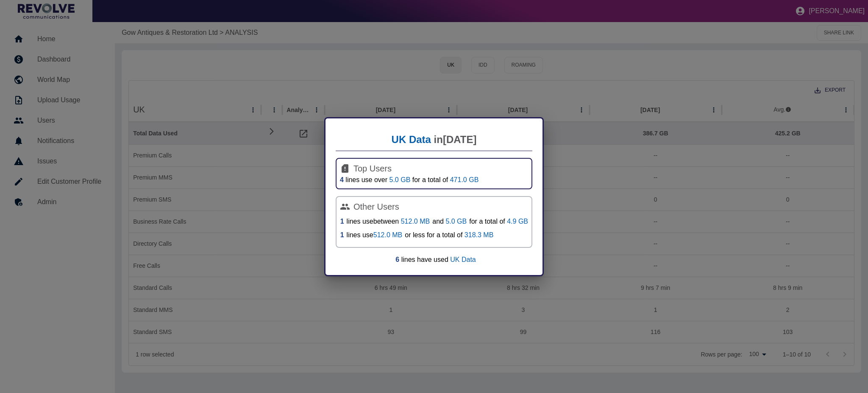 Image resolution: width=868 pixels, height=393 pixels. Describe the element at coordinates (434, 168) in the screenshot. I see `h4: Top Users` at that location.